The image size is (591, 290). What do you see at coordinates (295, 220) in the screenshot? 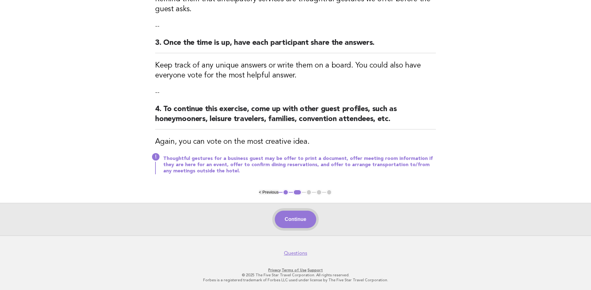
I see `button: Continue` at bounding box center [295, 220].